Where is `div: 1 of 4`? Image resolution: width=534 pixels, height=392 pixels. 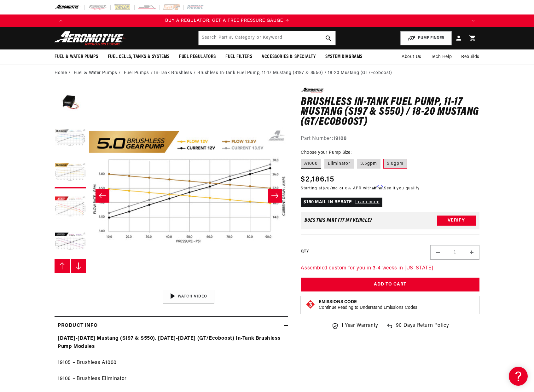
div: 1 of 4 is located at coordinates (227, 21).